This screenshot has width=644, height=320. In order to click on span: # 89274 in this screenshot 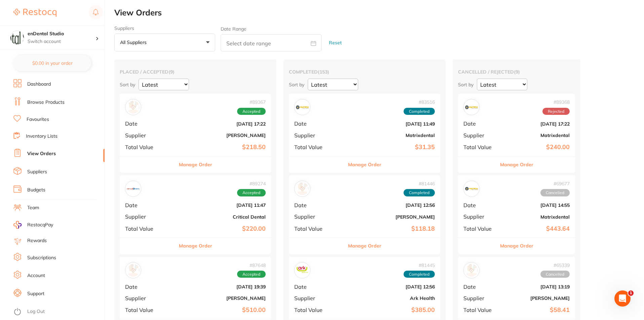, I will do `click(251, 184)`.